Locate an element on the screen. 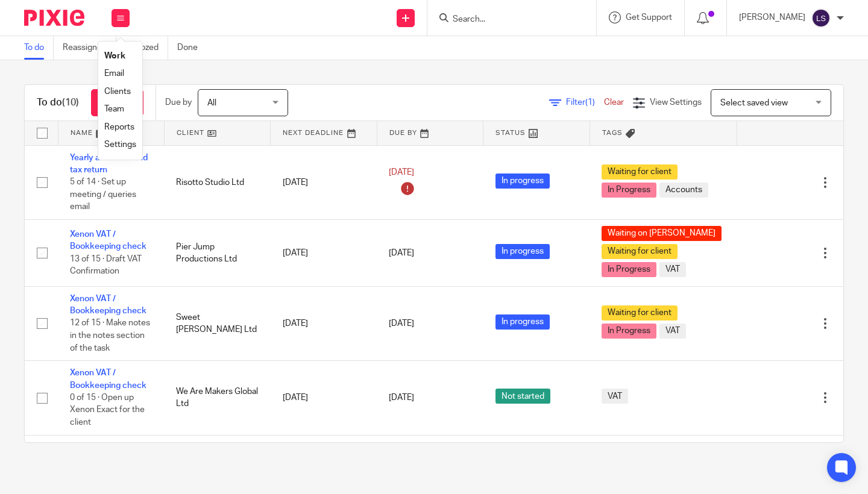 The width and height of the screenshot is (868, 494). a: Reassigned is located at coordinates (89, 48).